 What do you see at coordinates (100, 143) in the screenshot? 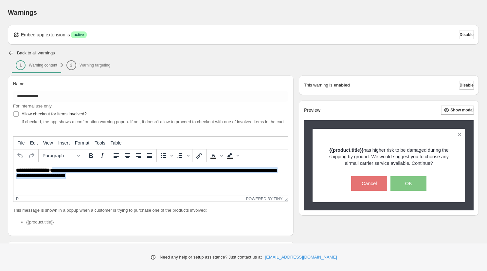
I see `span: Tools` at bounding box center [100, 143].